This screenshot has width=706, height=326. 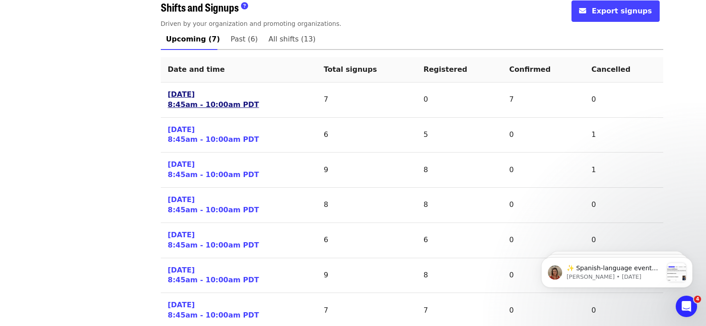 I want to click on a: All shifts (13), so click(x=292, y=39).